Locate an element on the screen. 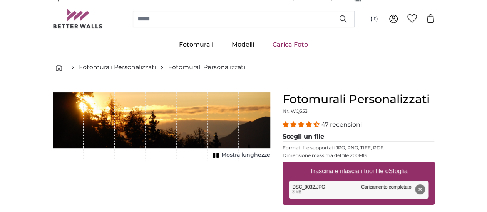 This screenshot has width=487, height=212. div: 1 of 1 is located at coordinates (161, 126).